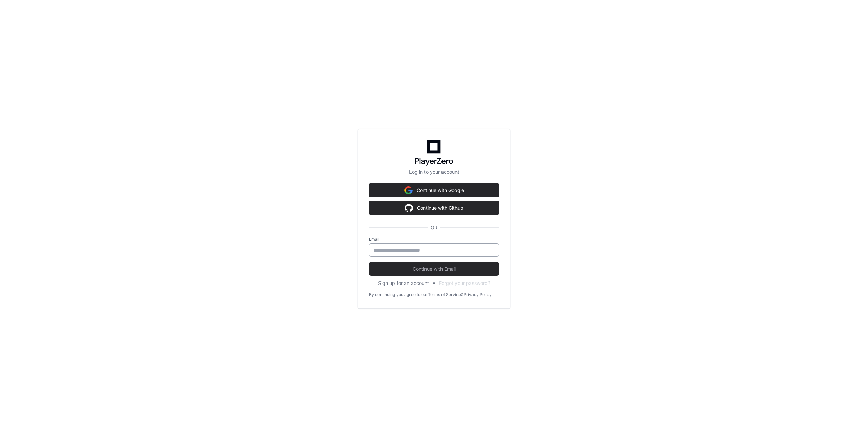 The height and width of the screenshot is (437, 868). What do you see at coordinates (434, 269) in the screenshot?
I see `span: Continue with Email` at bounding box center [434, 269].